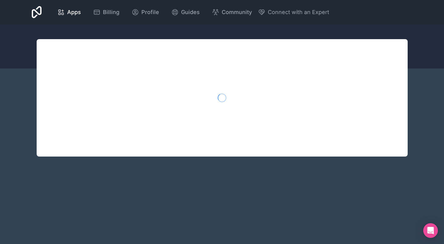 The width and height of the screenshot is (444, 244). I want to click on div: Open Intercom Messenger, so click(431, 230).